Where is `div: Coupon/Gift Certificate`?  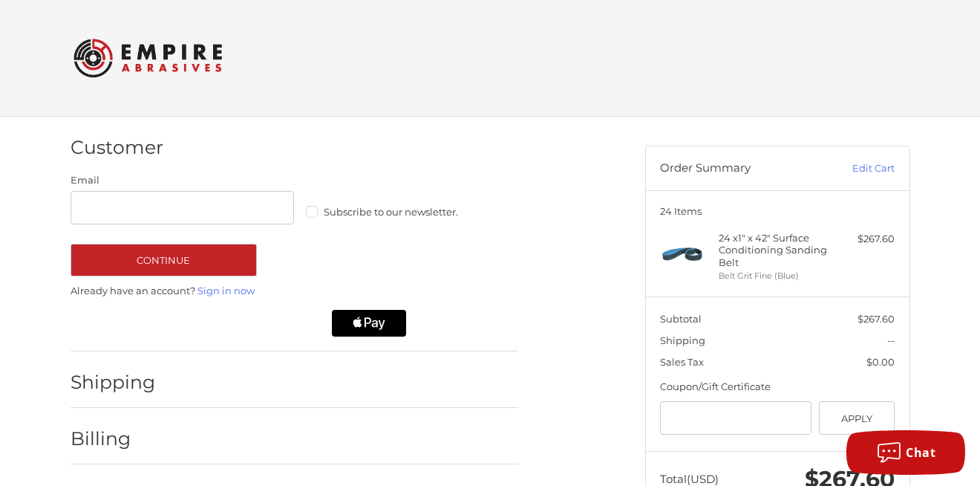 div: Coupon/Gift Certificate is located at coordinates (778, 387).